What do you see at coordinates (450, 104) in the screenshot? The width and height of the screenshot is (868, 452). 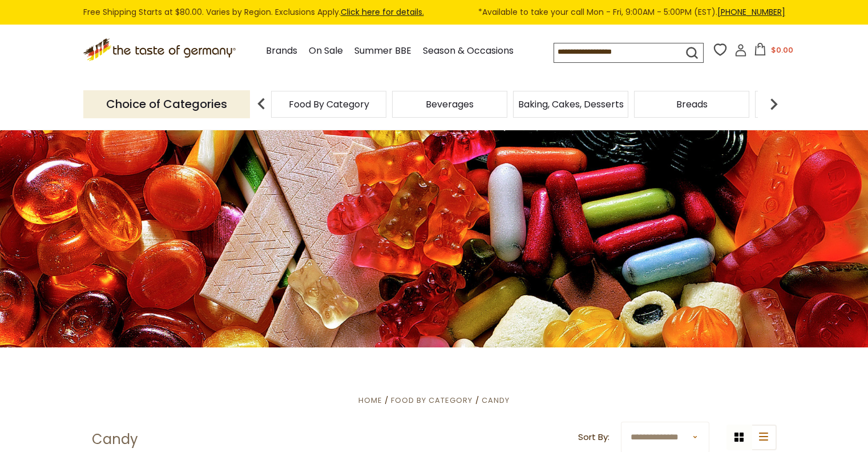 I see `span: Beverages` at bounding box center [450, 104].